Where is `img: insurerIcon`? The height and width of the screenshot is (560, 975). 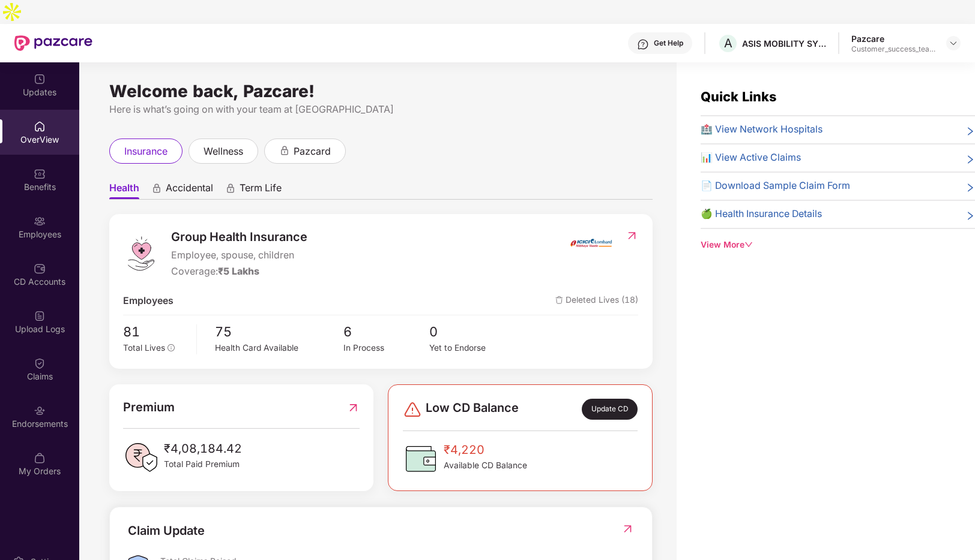
img: insurerIcon is located at coordinates (591, 243).